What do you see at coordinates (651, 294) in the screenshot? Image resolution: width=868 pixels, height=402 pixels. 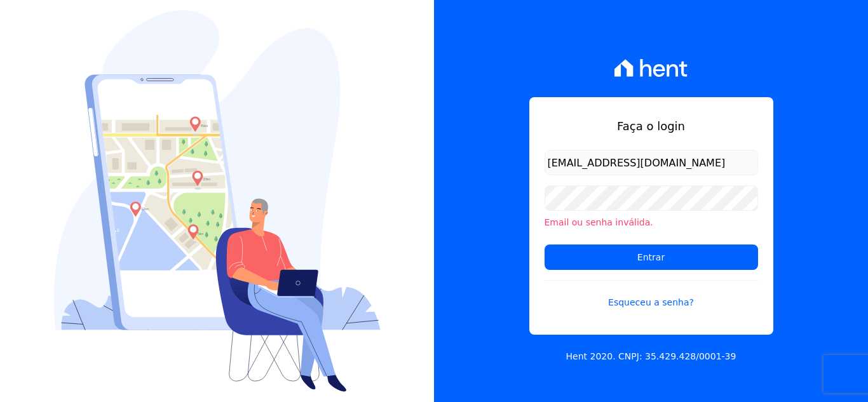 I see `a: Esqueceu a senha?` at bounding box center [651, 294].